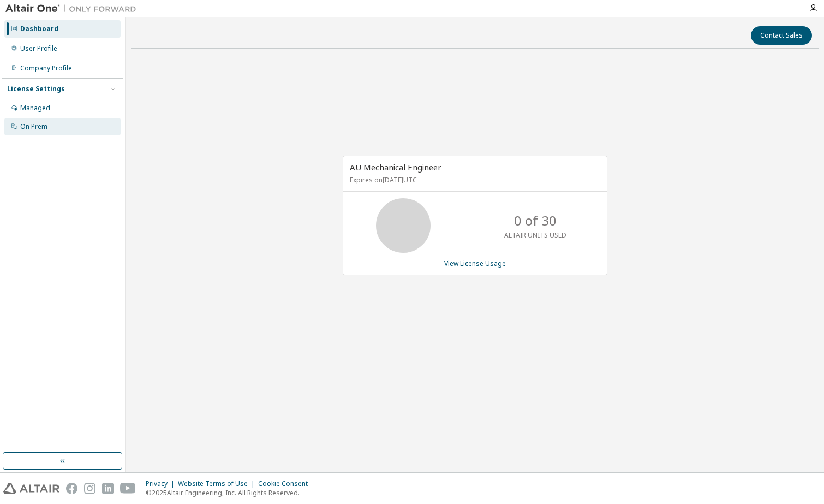 This screenshot has height=504, width=824. I want to click on div: Privacy, so click(161, 483).